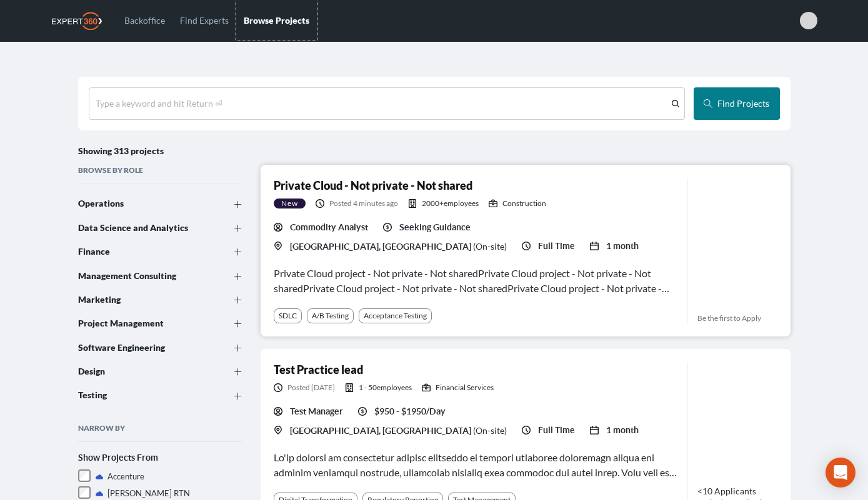  What do you see at coordinates (160, 174) in the screenshot?
I see `h2: Browse By Role` at bounding box center [160, 174].